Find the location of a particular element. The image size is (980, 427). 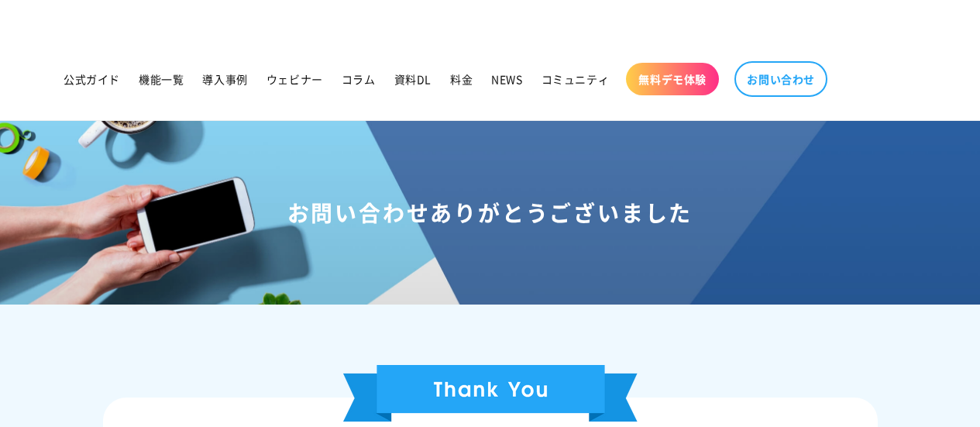

span: 資料DL is located at coordinates (413, 79).